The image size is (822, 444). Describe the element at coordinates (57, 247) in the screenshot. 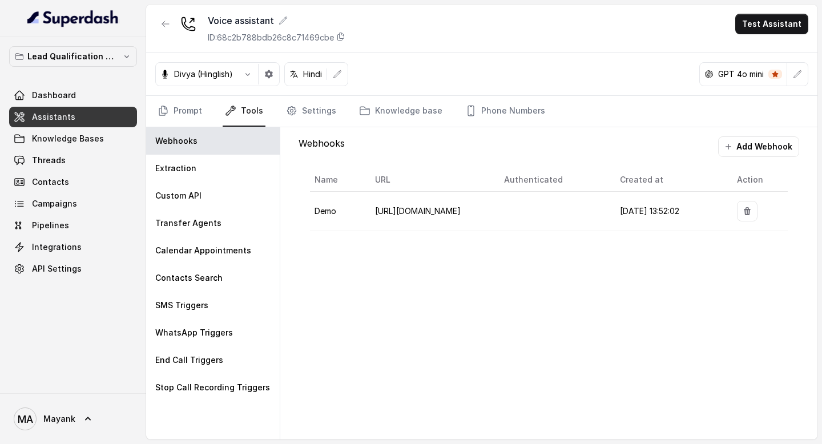

I see `span: Integrations` at that location.